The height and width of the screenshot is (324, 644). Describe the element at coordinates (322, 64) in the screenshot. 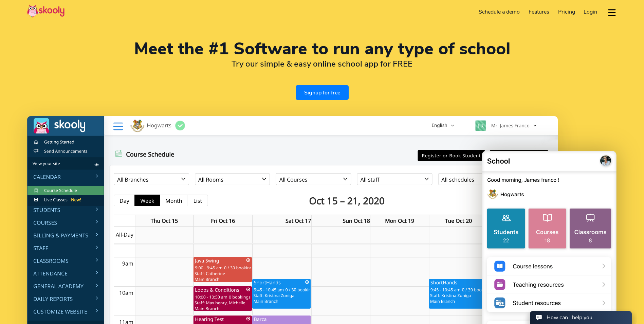

I see `h2: Try our simple & easy online school app for FREE` at that location.